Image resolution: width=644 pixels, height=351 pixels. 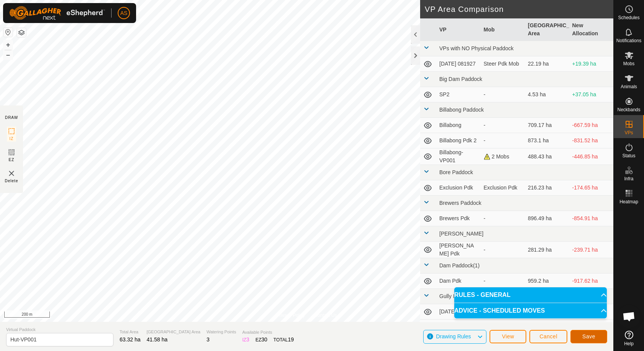 I want to click on span: 30, so click(x=264, y=340).